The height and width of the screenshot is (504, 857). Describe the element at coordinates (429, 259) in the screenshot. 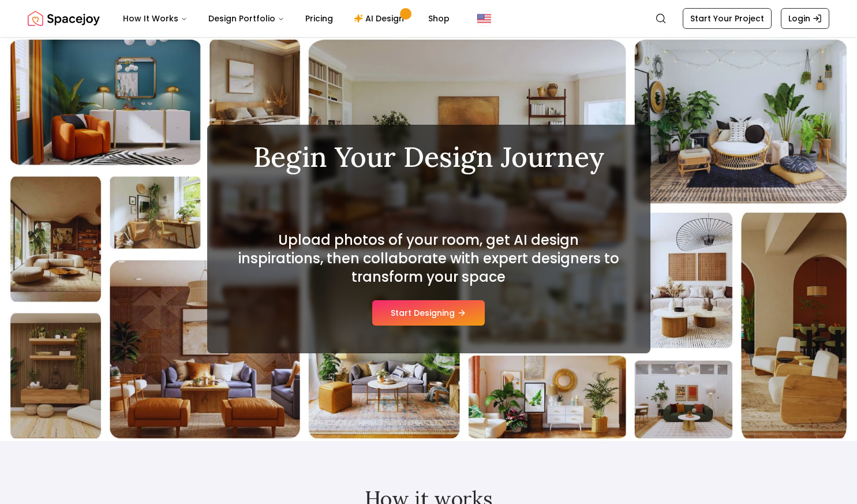

I see `h2: Upload photos of your room, get AI design inspirations, then collaborate with expert designers to...` at that location.